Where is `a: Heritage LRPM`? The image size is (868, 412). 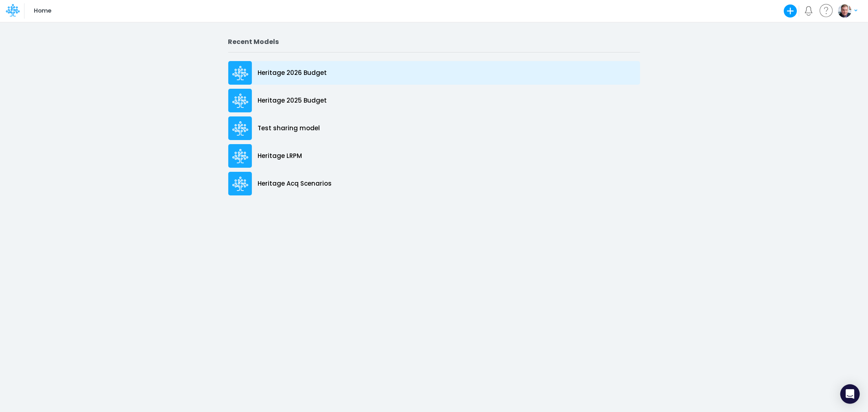 a: Heritage LRPM is located at coordinates (434, 156).